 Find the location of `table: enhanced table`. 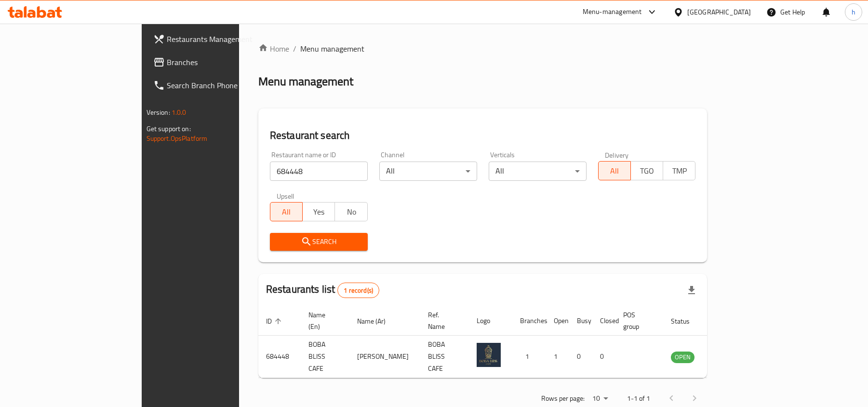

table: enhanced table is located at coordinates (503, 342).